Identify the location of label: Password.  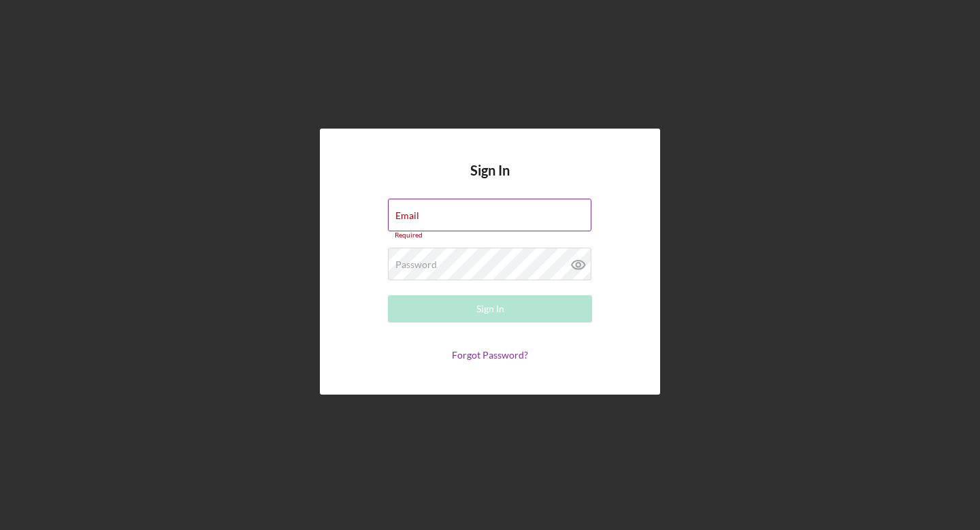
(416, 265).